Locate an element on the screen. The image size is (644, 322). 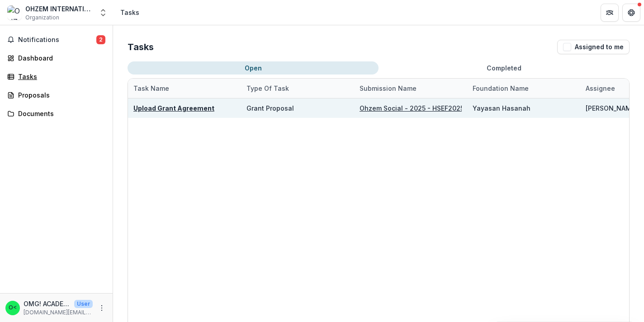
a: Dashboard is located at coordinates (56, 58).